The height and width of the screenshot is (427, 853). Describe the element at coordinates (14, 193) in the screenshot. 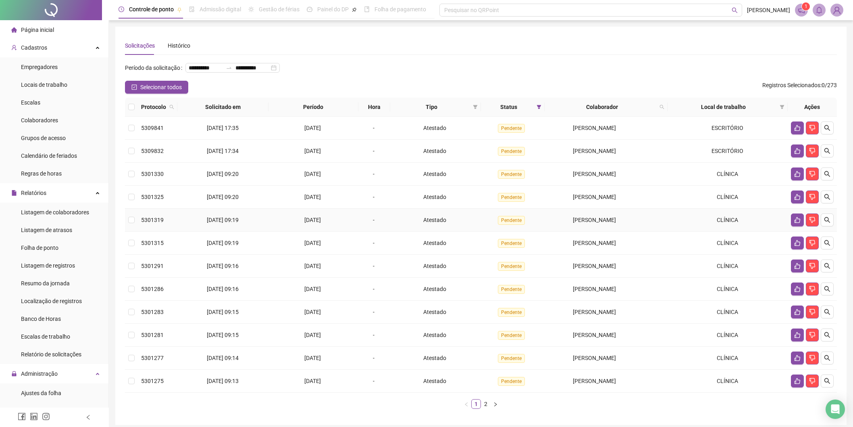

I see `span: file` at that location.